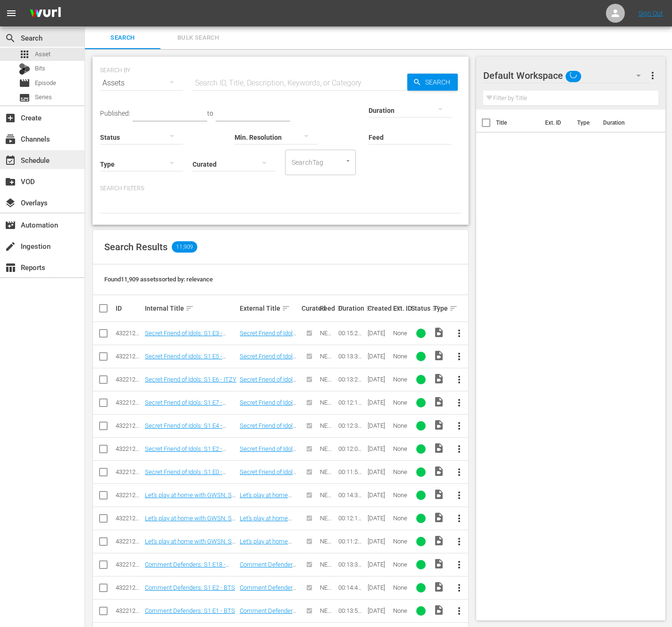 Image resolution: width=672 pixels, height=627 pixels. What do you see at coordinates (432, 82) in the screenshot?
I see `button: Search` at bounding box center [432, 82].